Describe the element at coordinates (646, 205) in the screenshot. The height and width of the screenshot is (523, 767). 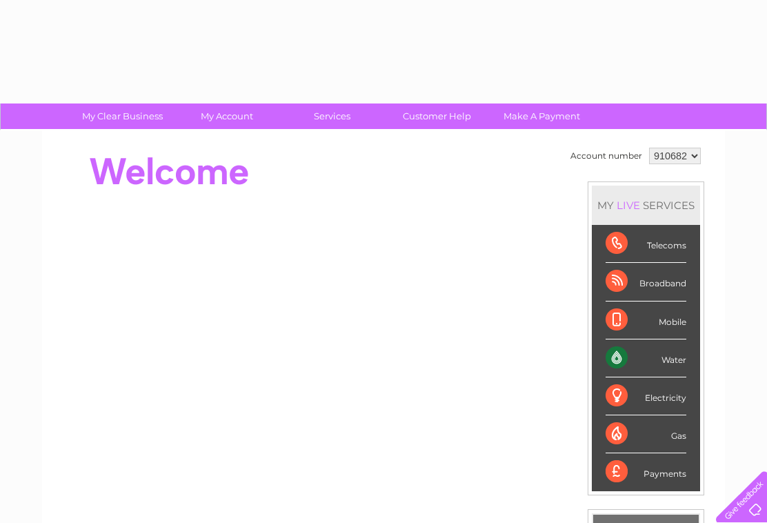
I see `div: MY SERVICES` at that location.